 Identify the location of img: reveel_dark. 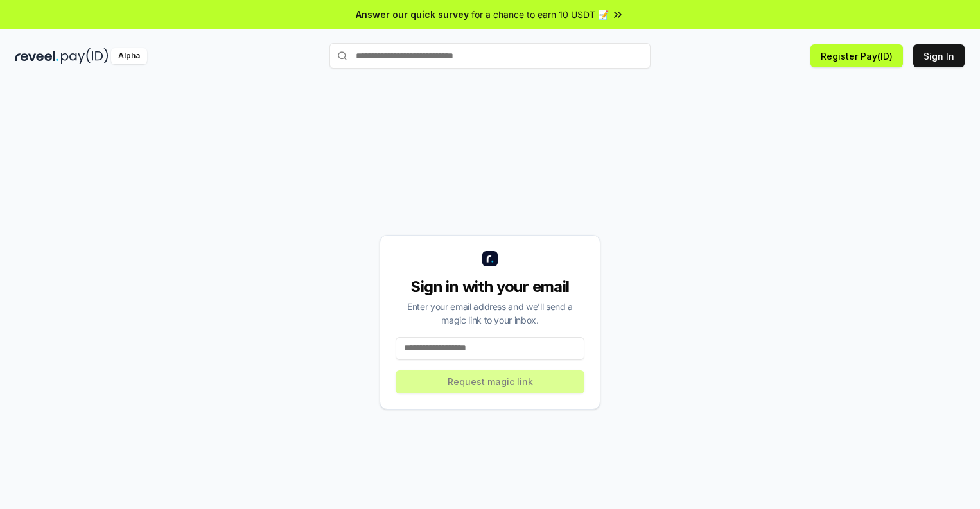
(37, 56).